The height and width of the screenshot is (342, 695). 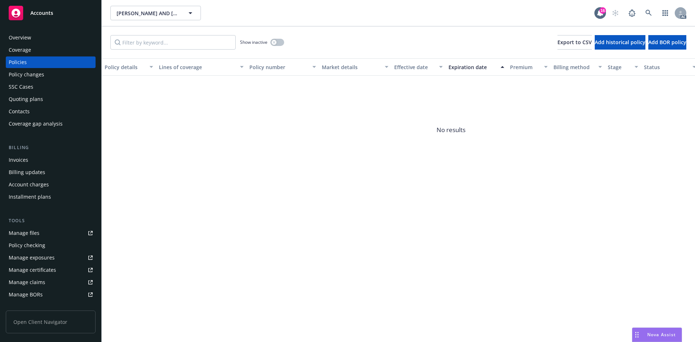 What do you see at coordinates (573, 67) in the screenshot?
I see `div: Billing method` at bounding box center [573, 67].